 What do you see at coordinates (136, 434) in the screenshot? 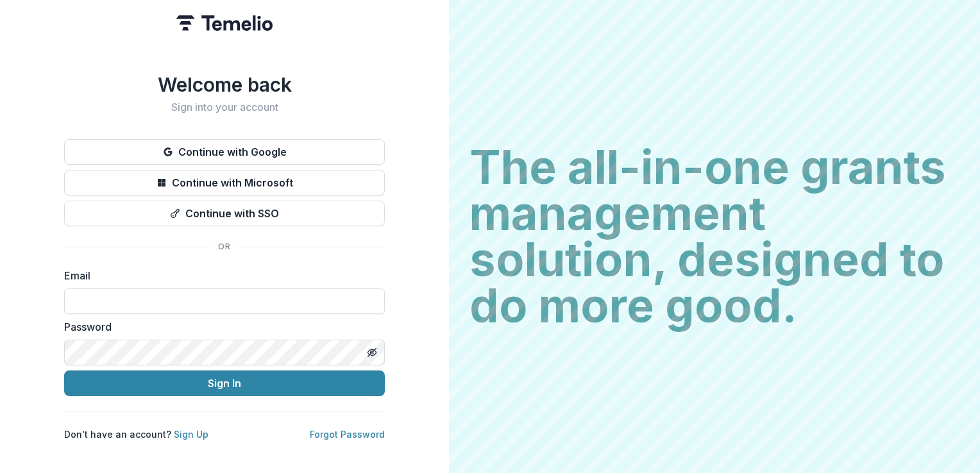
I see `p: Don't have an account?` at bounding box center [136, 434].